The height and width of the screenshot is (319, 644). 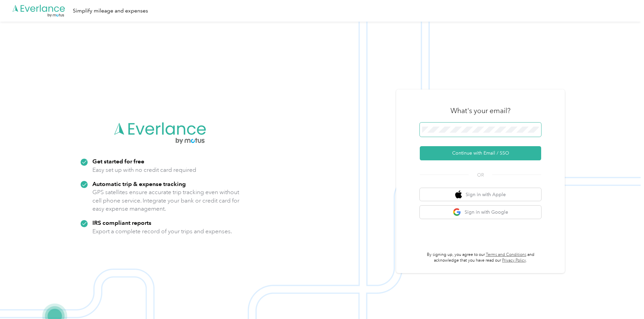 What do you see at coordinates (481, 153) in the screenshot?
I see `button: Continue with Email / SSO` at bounding box center [481, 153].